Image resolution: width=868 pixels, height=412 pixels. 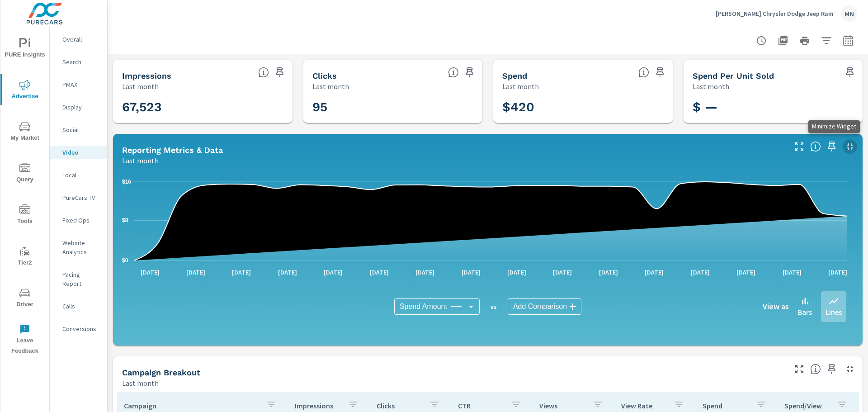 I want to click on p: View Rate, so click(x=644, y=406).